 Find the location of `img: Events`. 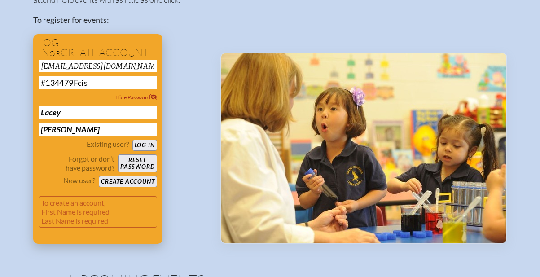

img: Events is located at coordinates (364, 148).